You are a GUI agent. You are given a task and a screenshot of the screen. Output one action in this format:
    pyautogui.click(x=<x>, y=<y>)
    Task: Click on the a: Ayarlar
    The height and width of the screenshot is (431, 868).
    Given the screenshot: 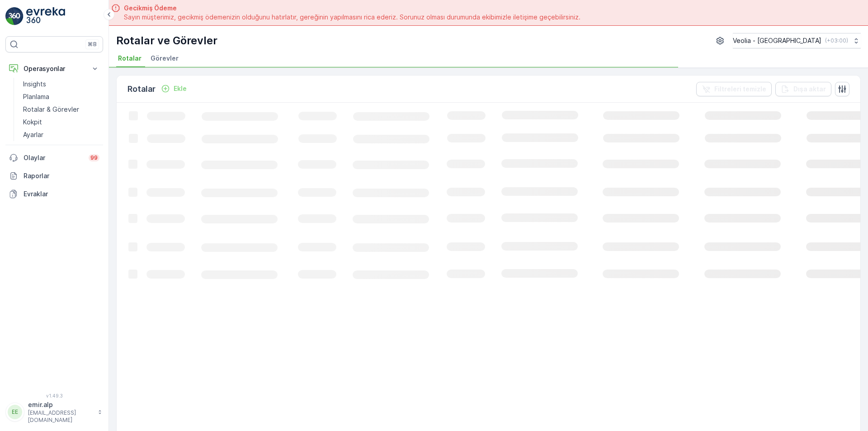 What is the action you would take?
    pyautogui.click(x=61, y=135)
    